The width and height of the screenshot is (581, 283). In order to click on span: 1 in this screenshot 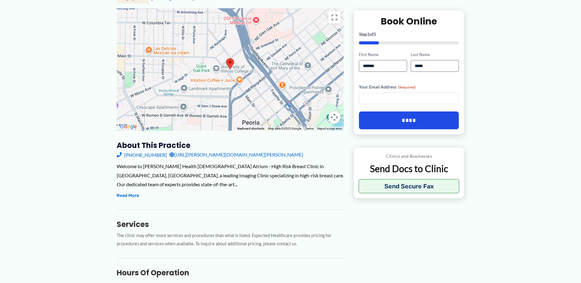, I will do `click(368, 34)`.